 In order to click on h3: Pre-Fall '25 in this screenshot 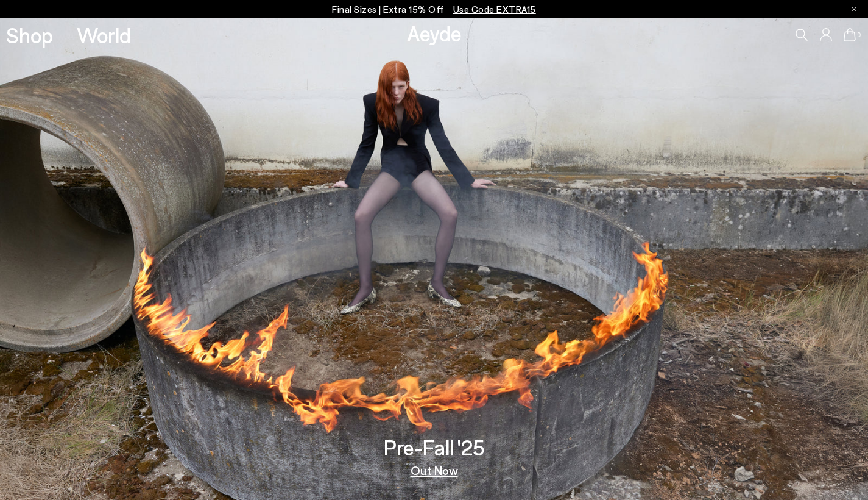, I will do `click(434, 447)`.